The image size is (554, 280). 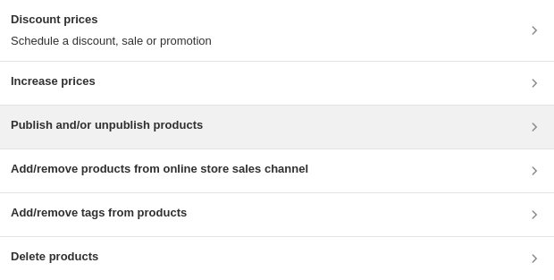 What do you see at coordinates (111, 41) in the screenshot?
I see `p: Schedule a discount, sale or promotion` at bounding box center [111, 41].